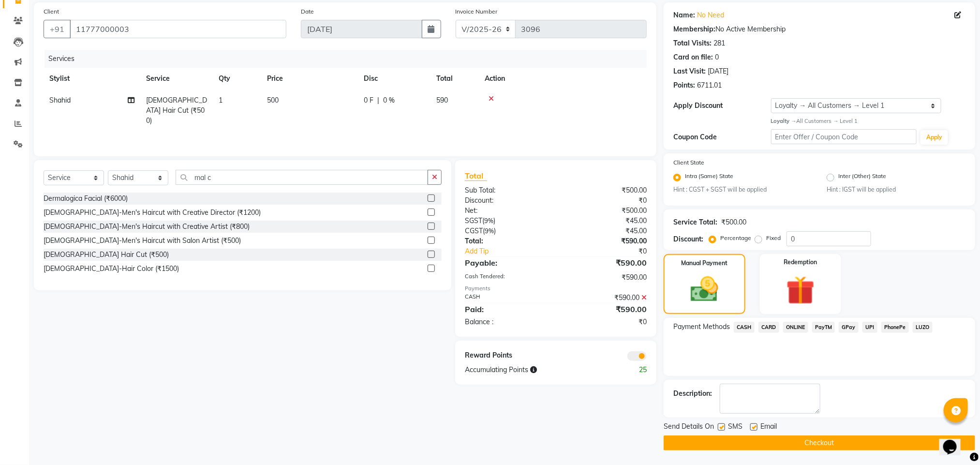 Image resolution: width=980 pixels, height=465 pixels. What do you see at coordinates (717, 57) in the screenshot?
I see `div: 0` at bounding box center [717, 57].